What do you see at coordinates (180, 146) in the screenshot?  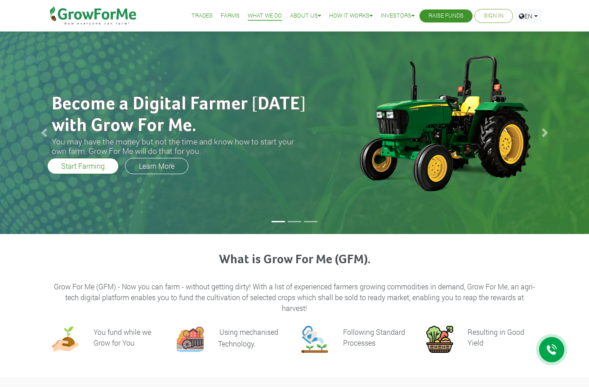 I see `h3: You may have the money but not the time and know how to start your own farm. Grow For Me will do ...` at bounding box center [180, 146].